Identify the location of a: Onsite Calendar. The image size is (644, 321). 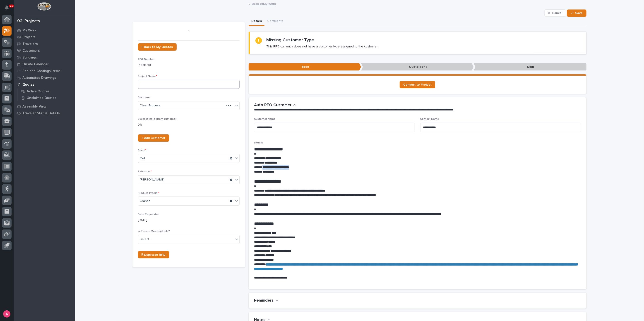
(44, 64).